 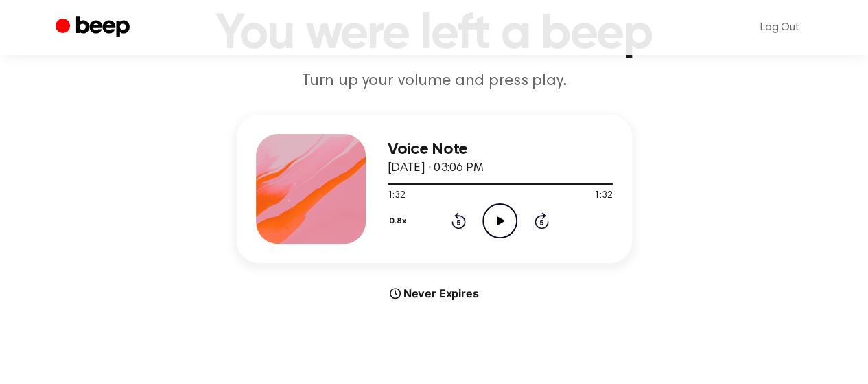 I want to click on div: Never Expires, so click(x=434, y=294).